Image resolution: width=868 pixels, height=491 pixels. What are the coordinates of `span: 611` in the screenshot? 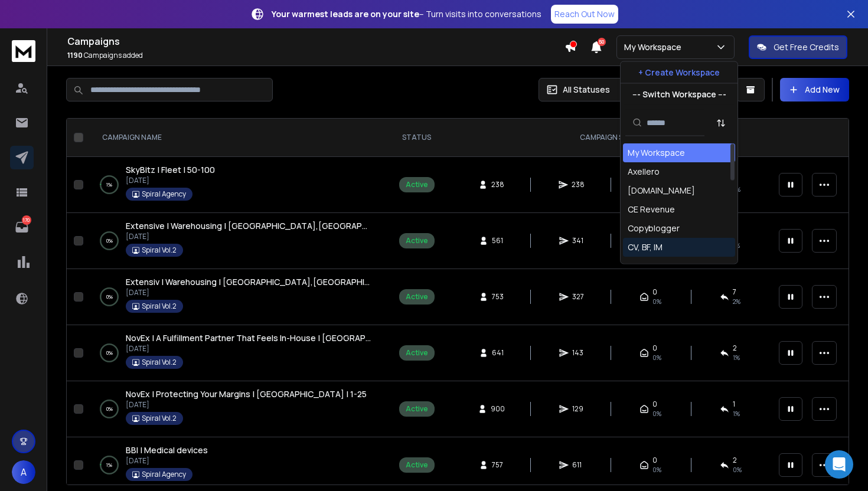 It's located at (578, 465).